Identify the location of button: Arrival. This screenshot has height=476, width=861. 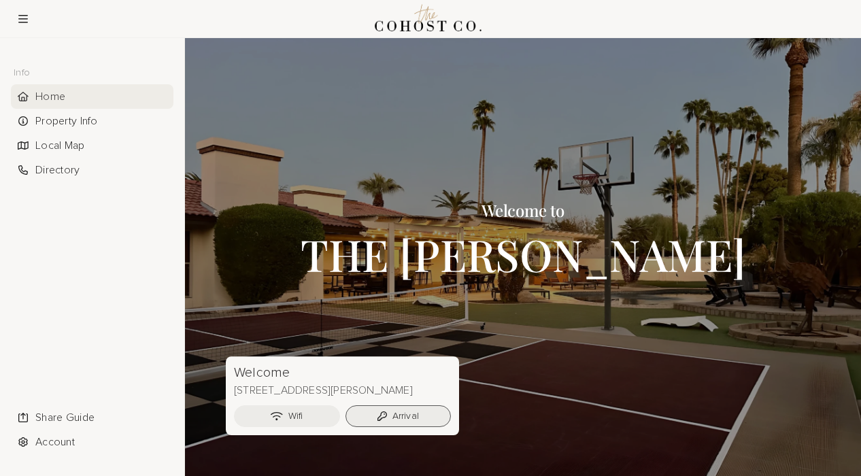
(399, 416).